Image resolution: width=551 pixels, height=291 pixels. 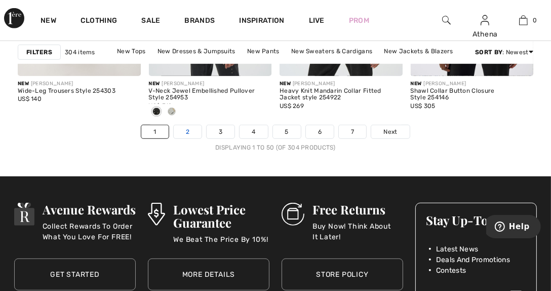 What do you see at coordinates (292, 106) in the screenshot?
I see `span: US$ 269` at bounding box center [292, 106].